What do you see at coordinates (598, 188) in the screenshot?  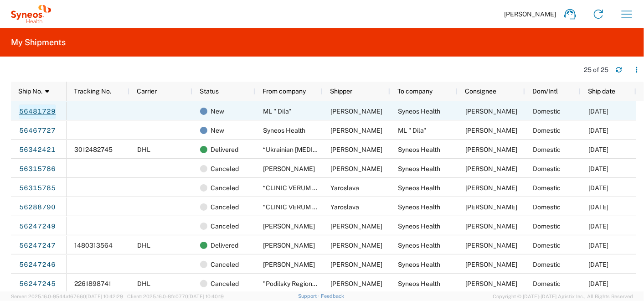 I see `span: 07/30/2025` at bounding box center [598, 188].